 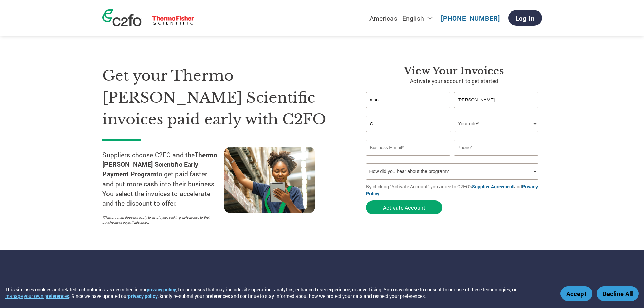 I want to click on div: Invalid first name or first name is too long, so click(x=408, y=110).